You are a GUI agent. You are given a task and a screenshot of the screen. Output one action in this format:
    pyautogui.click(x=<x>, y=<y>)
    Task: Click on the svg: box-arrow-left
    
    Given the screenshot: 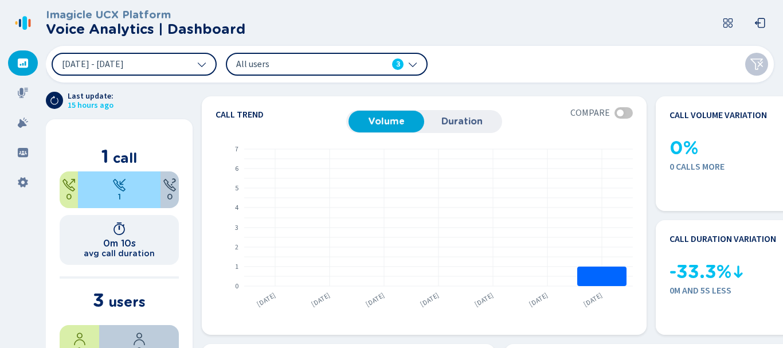 What is the action you would take?
    pyautogui.click(x=760, y=23)
    